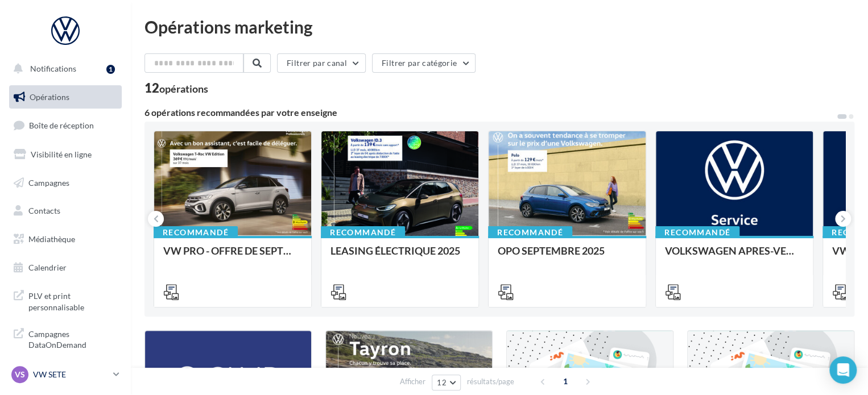 This screenshot has height=395, width=868. Describe the element at coordinates (45, 211) in the screenshot. I see `span: Contacts` at that location.